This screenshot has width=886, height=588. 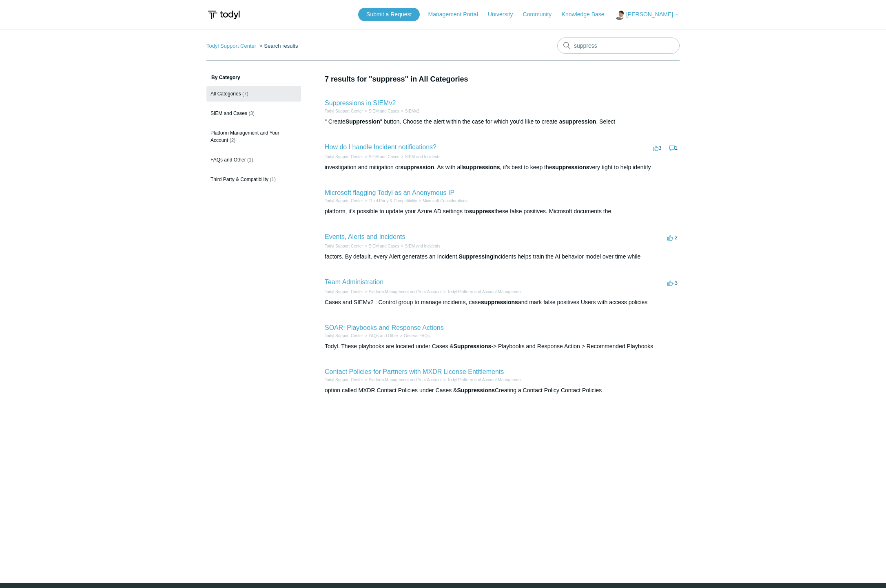 I want to click on a: SIEMv2, so click(x=412, y=111).